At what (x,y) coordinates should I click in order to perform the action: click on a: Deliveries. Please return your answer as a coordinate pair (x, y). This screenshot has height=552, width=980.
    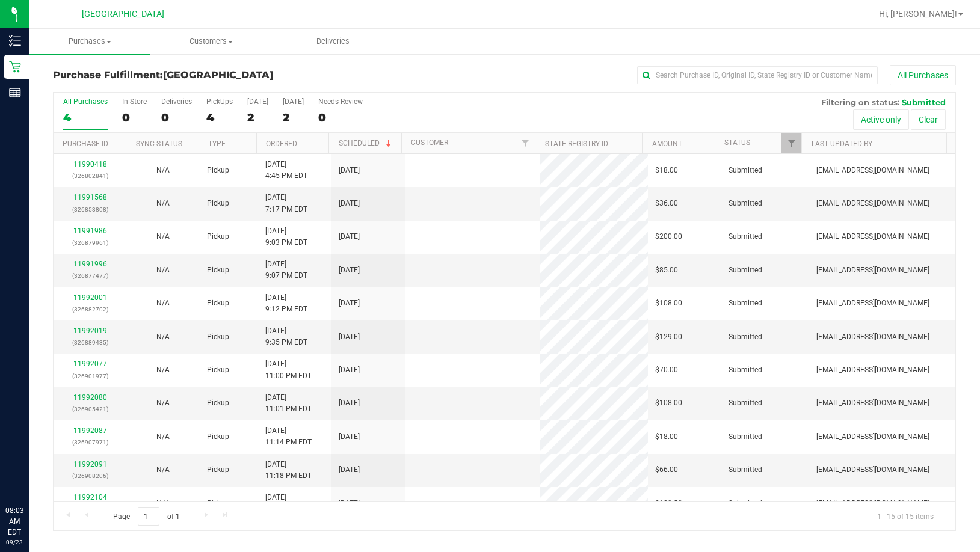
    Looking at the image, I should click on (333, 41).